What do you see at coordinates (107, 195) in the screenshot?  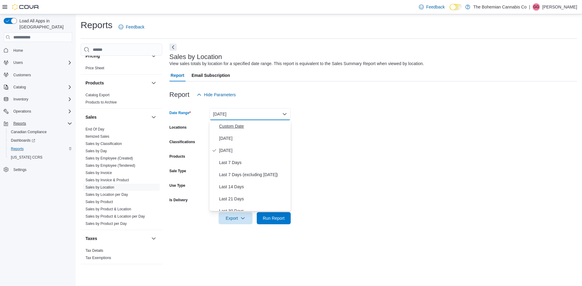 I see `span: Sales by Location per Day` at bounding box center [107, 195].